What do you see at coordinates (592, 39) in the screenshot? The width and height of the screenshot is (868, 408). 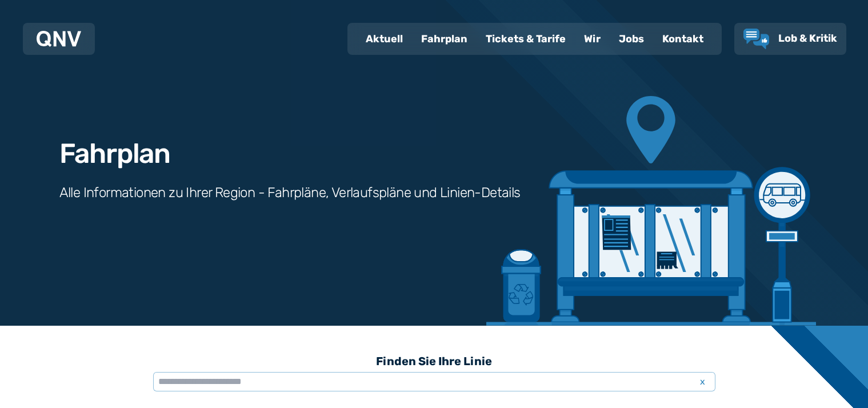 I see `a: Wir` at bounding box center [592, 39].